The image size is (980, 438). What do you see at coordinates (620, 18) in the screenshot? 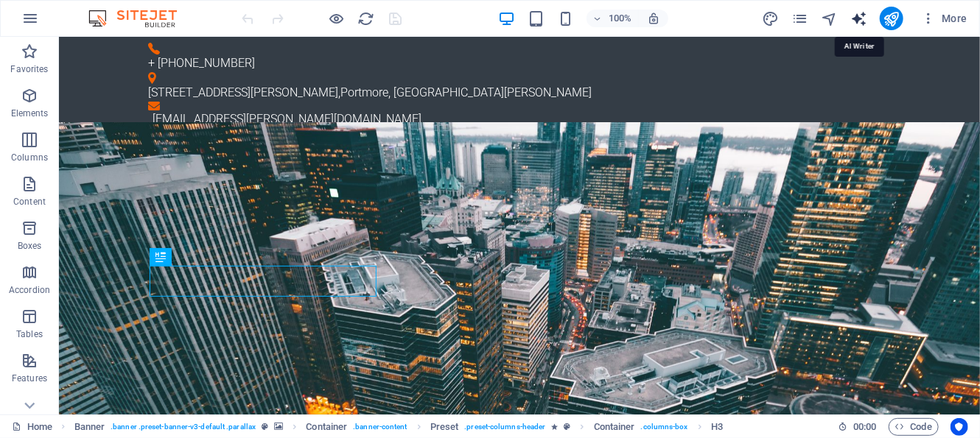
I see `h6: 100%` at bounding box center [620, 18].